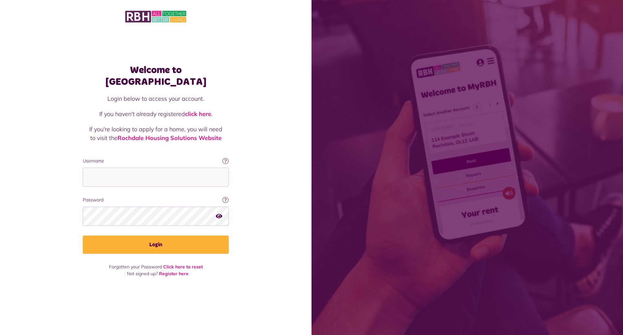 This screenshot has height=335, width=623. What do you see at coordinates (156, 98) in the screenshot?
I see `p: Login below to access your account.` at bounding box center [156, 98].